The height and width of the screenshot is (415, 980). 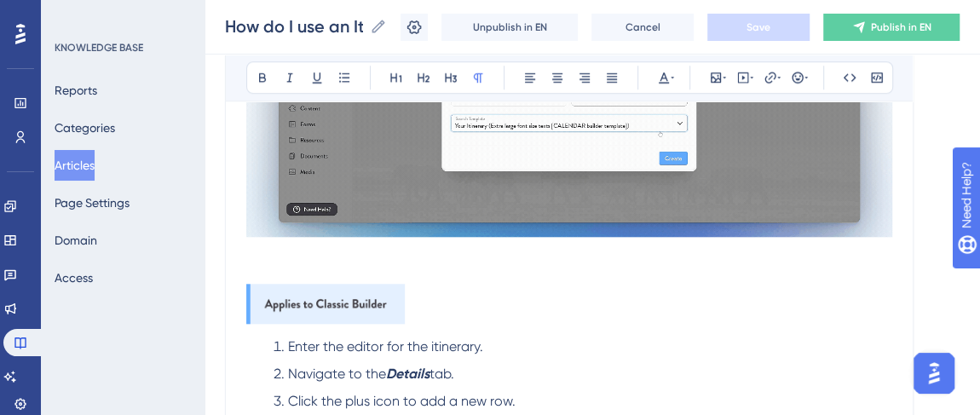 What do you see at coordinates (74, 166) in the screenshot?
I see `button: Articles` at bounding box center [74, 166].